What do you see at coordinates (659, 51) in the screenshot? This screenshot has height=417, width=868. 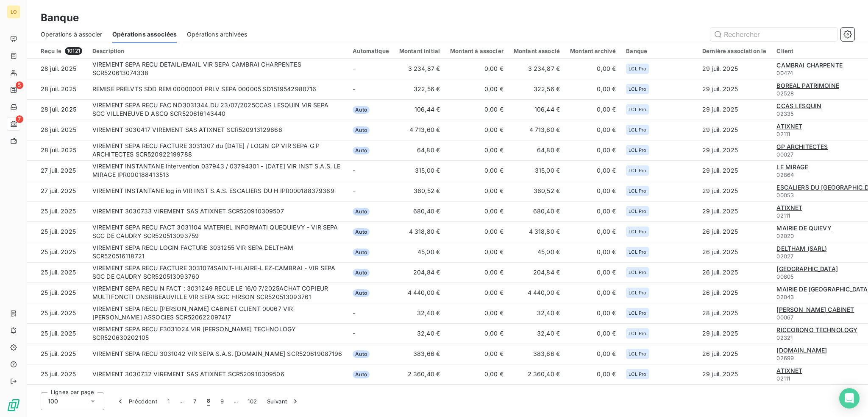 I see `div: Banque` at bounding box center [659, 51].